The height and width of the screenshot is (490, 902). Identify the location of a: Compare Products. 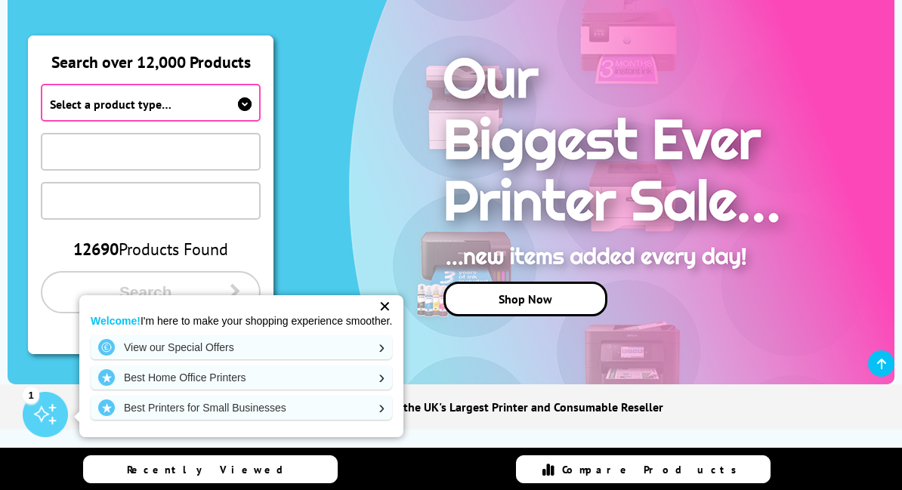
(643, 469).